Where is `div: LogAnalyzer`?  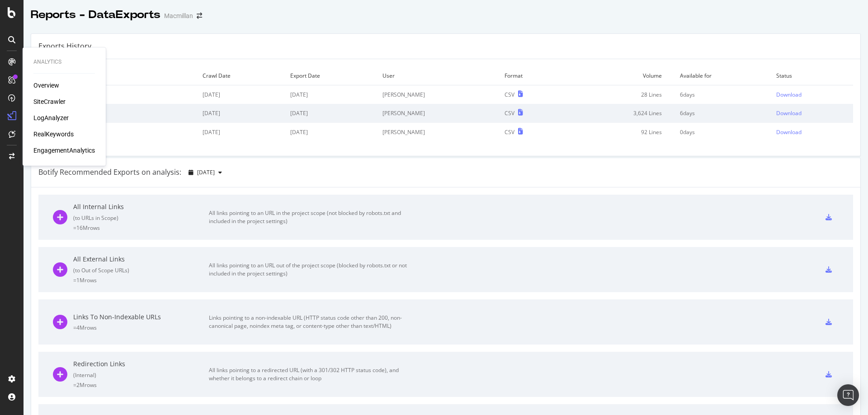 div: LogAnalyzer is located at coordinates (51, 118).